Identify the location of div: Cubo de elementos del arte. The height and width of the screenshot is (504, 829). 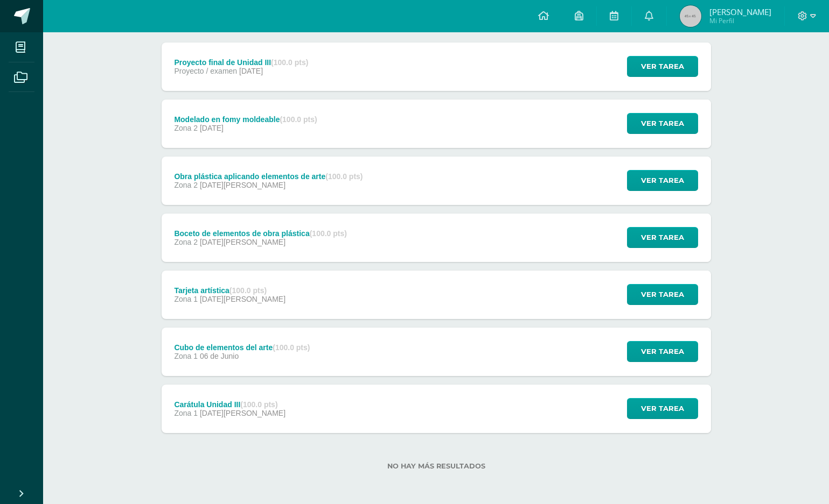
(242, 347).